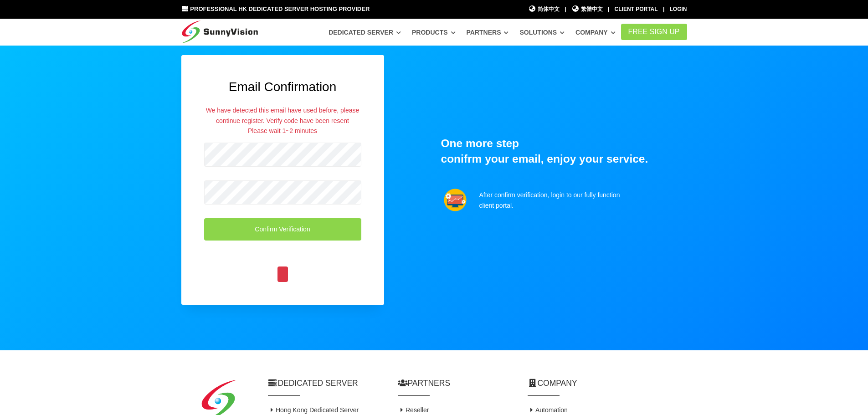 The width and height of the screenshot is (868, 415). Describe the element at coordinates (283, 87) in the screenshot. I see `h2: Email Confirmation` at that location.